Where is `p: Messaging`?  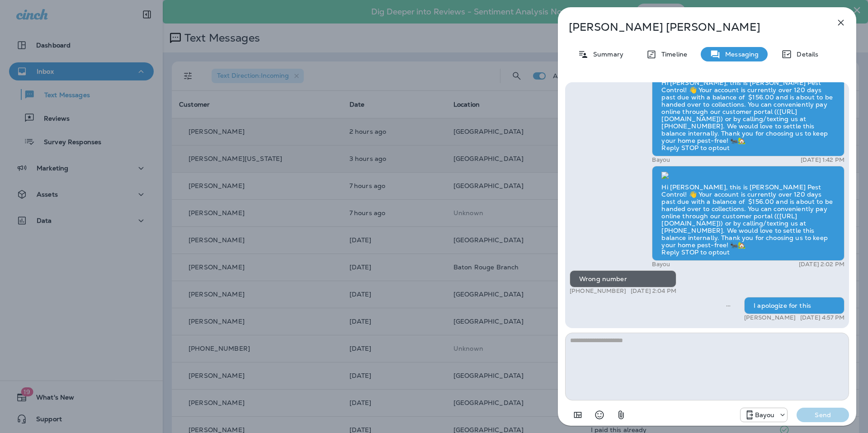
p: Messaging is located at coordinates (740, 54).